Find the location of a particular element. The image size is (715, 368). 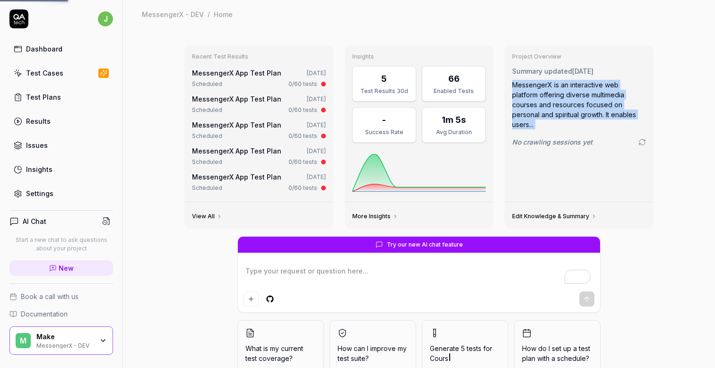

div: Test Cases is located at coordinates (44, 73).